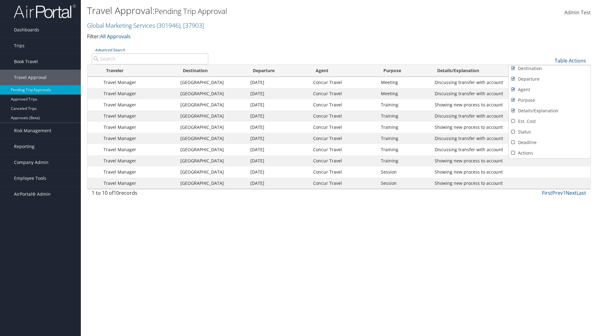 Image resolution: width=597 pixels, height=336 pixels. Describe the element at coordinates (32, 194) in the screenshot. I see `span: AirPortal® Admin` at that location.